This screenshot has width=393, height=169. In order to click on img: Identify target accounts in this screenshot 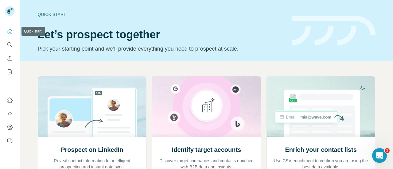, I will do `click(207, 107)`.